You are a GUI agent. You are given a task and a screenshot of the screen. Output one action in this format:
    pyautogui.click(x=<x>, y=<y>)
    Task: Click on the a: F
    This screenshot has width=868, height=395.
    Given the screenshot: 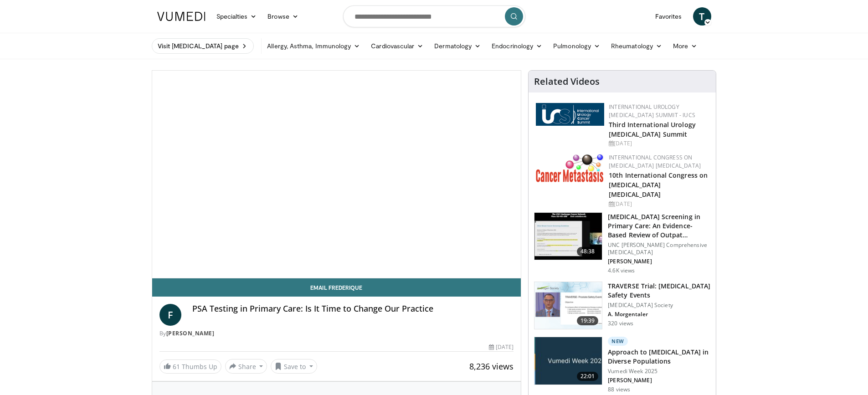 What is the action you would take?
    pyautogui.click(x=170, y=315)
    